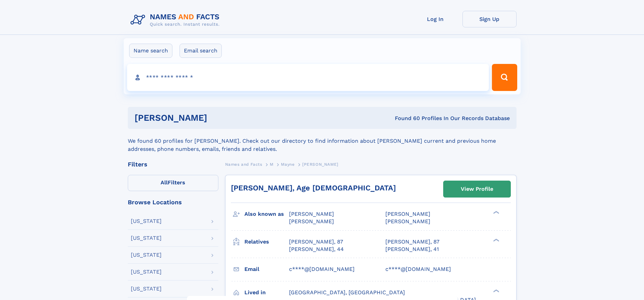 The image size is (644, 300). What do you see at coordinates (267, 293) in the screenshot?
I see `h3: Lived in` at bounding box center [267, 293].